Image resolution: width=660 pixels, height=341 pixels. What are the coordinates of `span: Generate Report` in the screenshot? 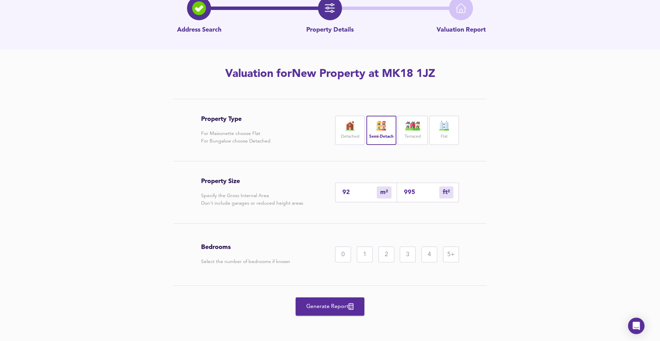 It's located at (330, 307).